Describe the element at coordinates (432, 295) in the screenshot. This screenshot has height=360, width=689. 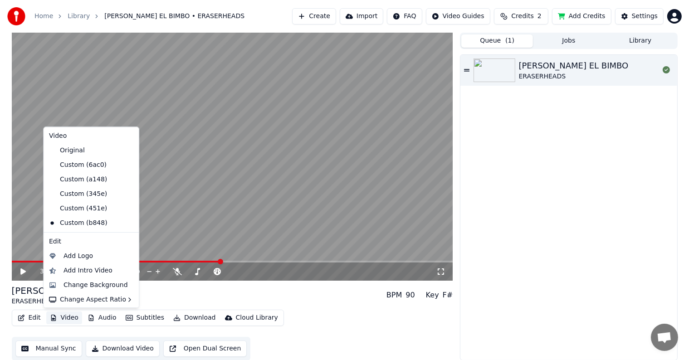
I see `div: Key` at that location.